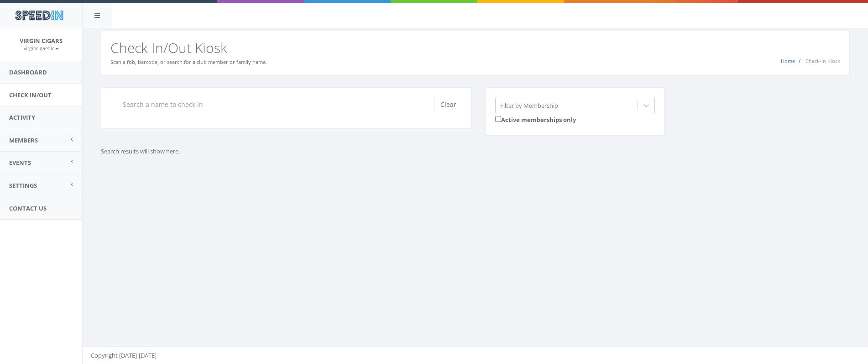 The image size is (868, 364). Describe the element at coordinates (28, 208) in the screenshot. I see `span: Contact Us` at that location.